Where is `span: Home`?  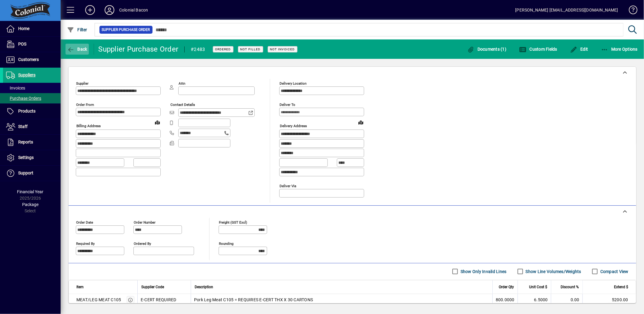
span: Home is located at coordinates (23, 28).